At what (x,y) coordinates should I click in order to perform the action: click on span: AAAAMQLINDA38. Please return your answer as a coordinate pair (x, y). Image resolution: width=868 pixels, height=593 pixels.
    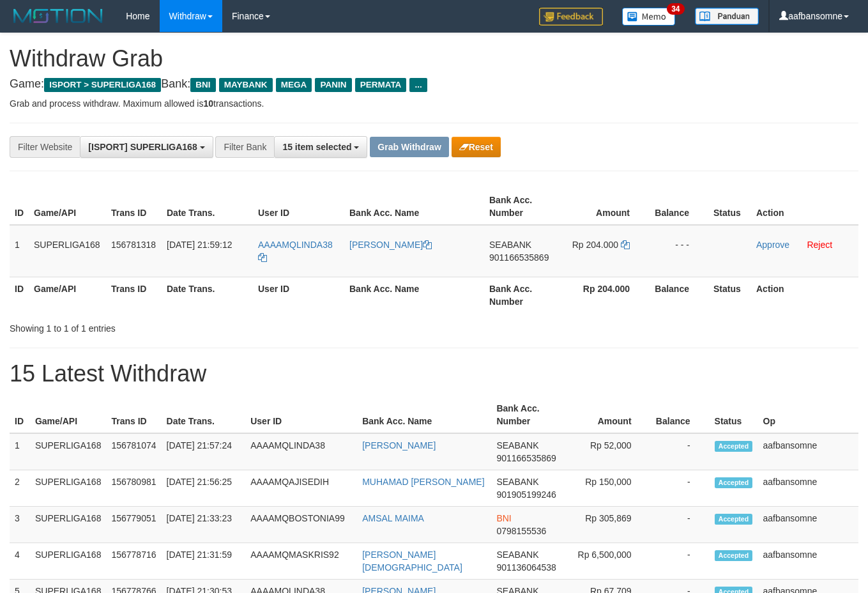
    Looking at the image, I should click on (295, 245).